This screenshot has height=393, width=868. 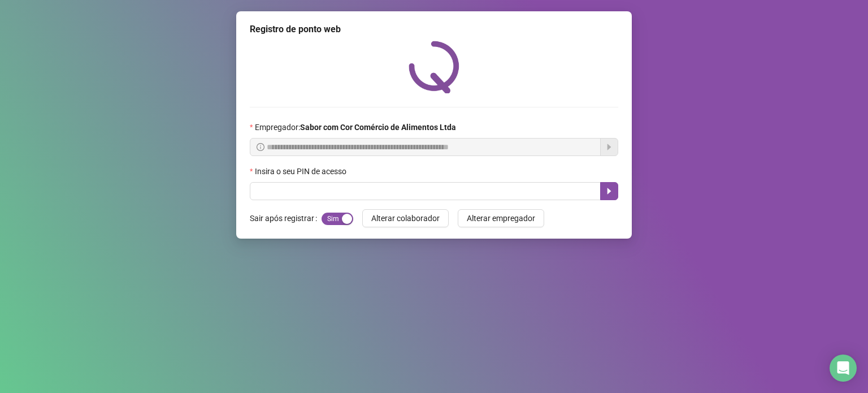 I want to click on div: Open Intercom Messenger, so click(x=844, y=368).